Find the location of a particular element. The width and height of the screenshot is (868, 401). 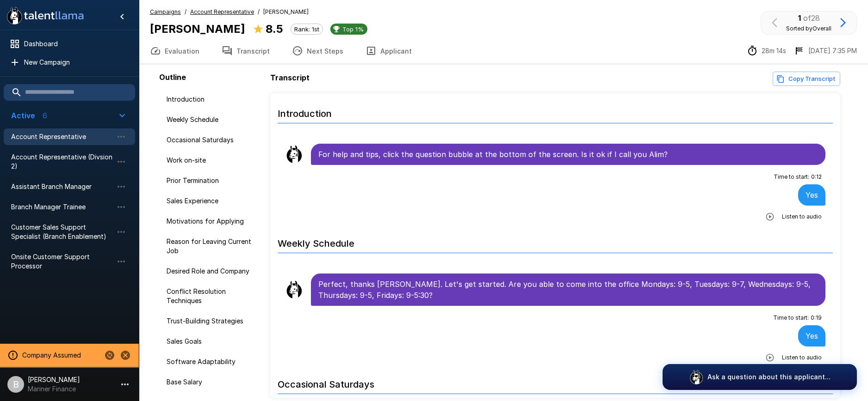

span: Sales Experience is located at coordinates (213, 201).